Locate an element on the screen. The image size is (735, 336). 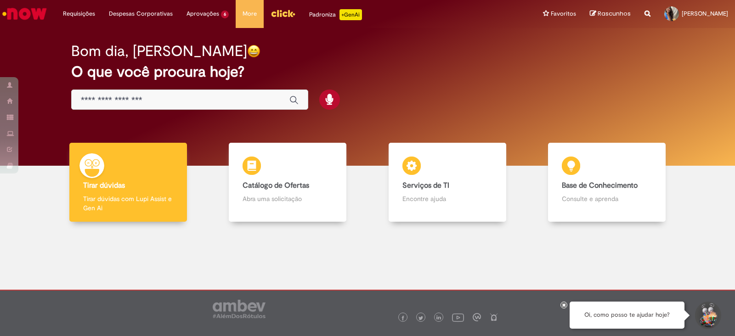
img: click_logo_yellow_360x200.png is located at coordinates (283, 13).